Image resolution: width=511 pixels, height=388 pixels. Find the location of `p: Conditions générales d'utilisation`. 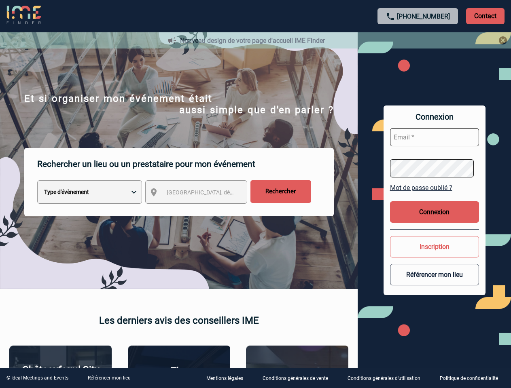

p: Conditions générales d'utilisation is located at coordinates (384, 379).